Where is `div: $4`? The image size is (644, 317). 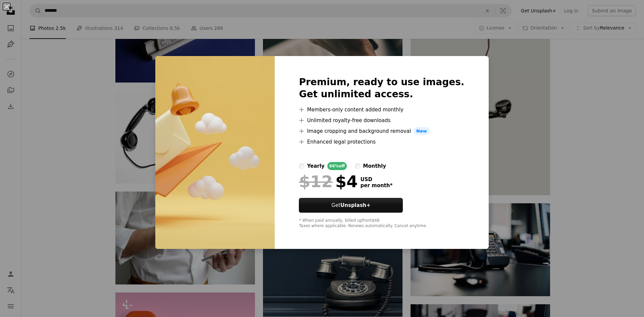 div: $4 is located at coordinates (328, 181).